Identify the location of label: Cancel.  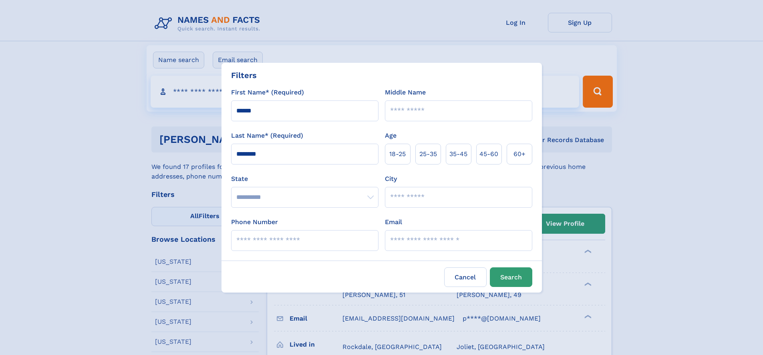
(465, 277).